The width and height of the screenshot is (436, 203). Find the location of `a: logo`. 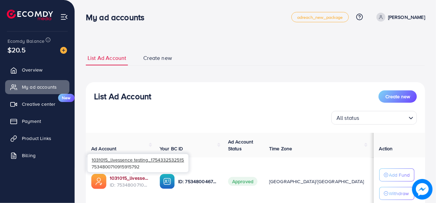

a: logo is located at coordinates (30, 15).